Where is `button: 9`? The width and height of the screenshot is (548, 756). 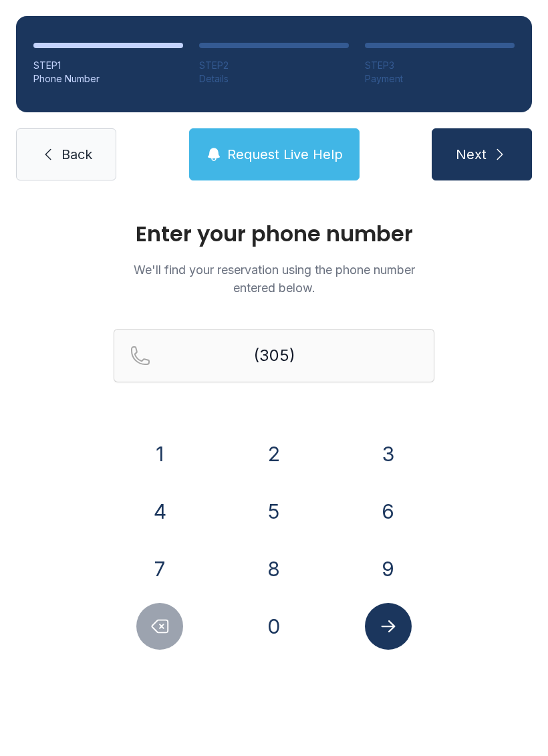
button: 9 is located at coordinates (388, 569).